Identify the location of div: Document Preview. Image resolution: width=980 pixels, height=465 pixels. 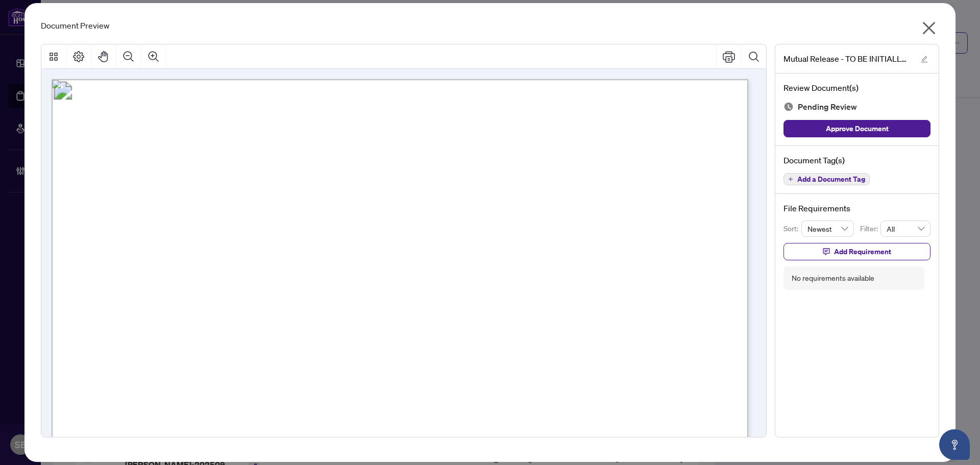
(490, 26).